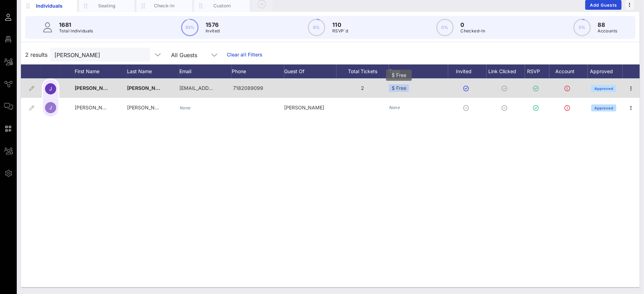 Image resolution: width=644 pixels, height=294 pixels. What do you see at coordinates (505, 71) in the screenshot?
I see `div: Link Clicked` at bounding box center [505, 71].